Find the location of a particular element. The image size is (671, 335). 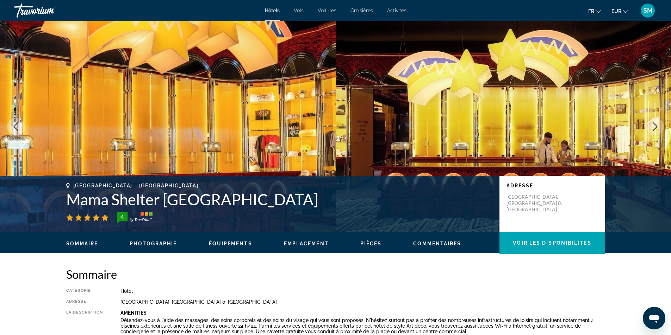

button: Change currency is located at coordinates (619, 11).